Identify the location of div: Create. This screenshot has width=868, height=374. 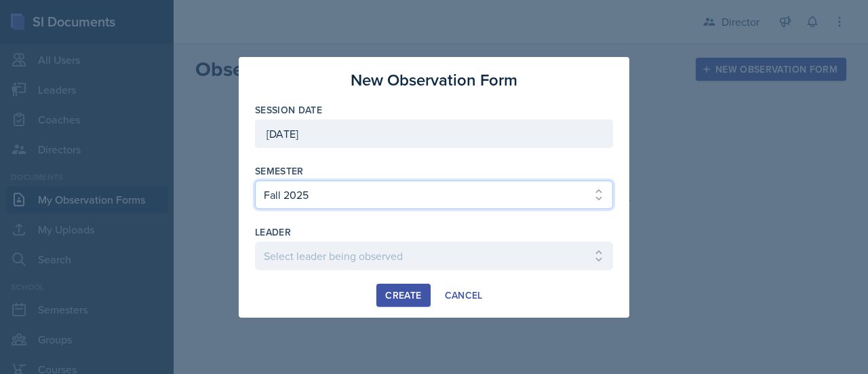
(403, 295).